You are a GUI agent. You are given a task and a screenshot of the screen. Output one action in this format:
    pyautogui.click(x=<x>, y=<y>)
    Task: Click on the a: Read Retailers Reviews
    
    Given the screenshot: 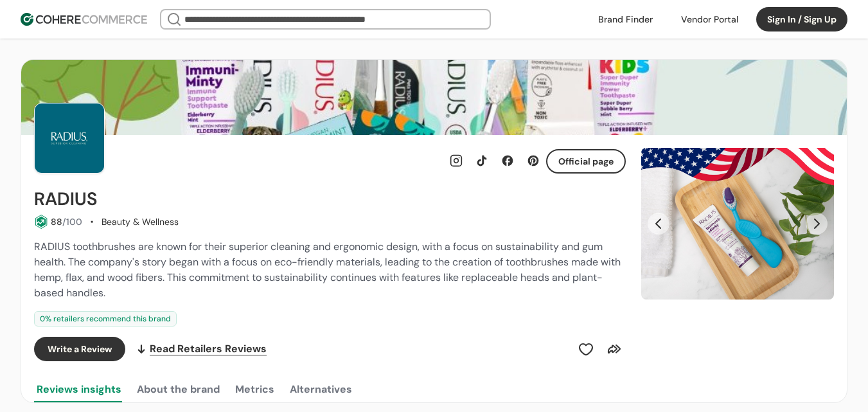 What is the action you would take?
    pyautogui.click(x=201, y=349)
    